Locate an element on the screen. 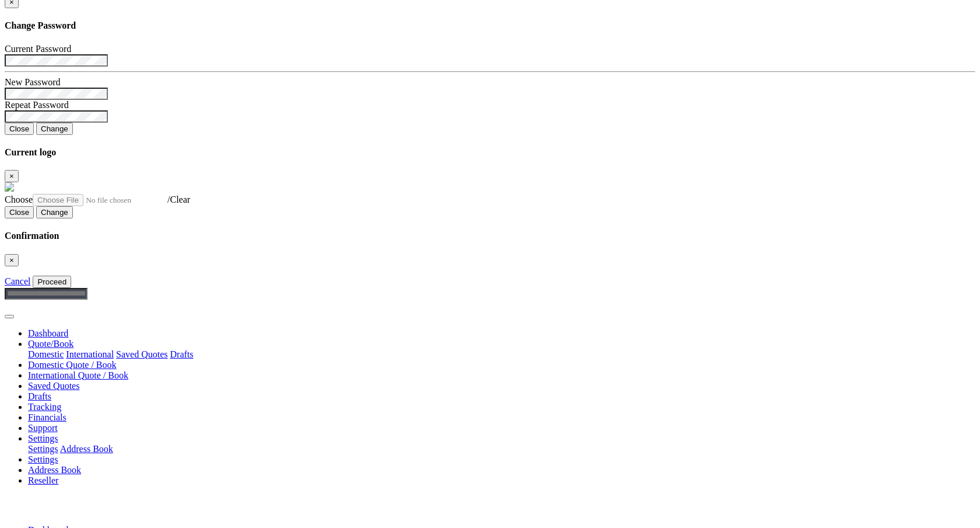 The image size is (980, 528). h4: Confirmation is located at coordinates (490, 236).